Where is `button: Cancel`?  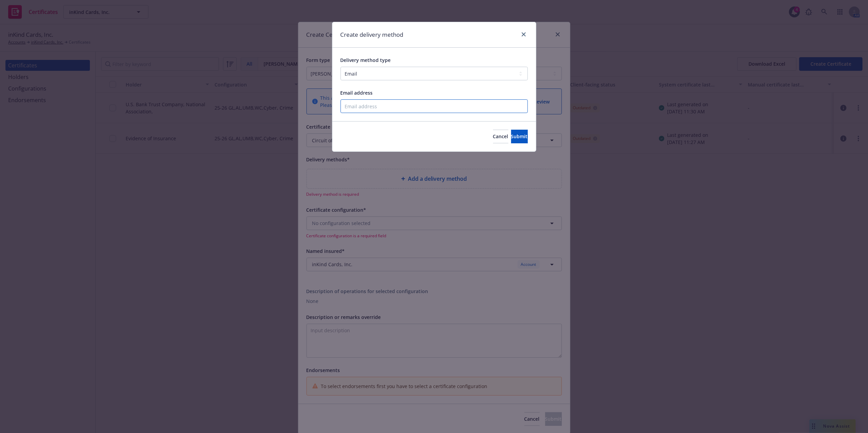
button: Cancel is located at coordinates (501, 136).